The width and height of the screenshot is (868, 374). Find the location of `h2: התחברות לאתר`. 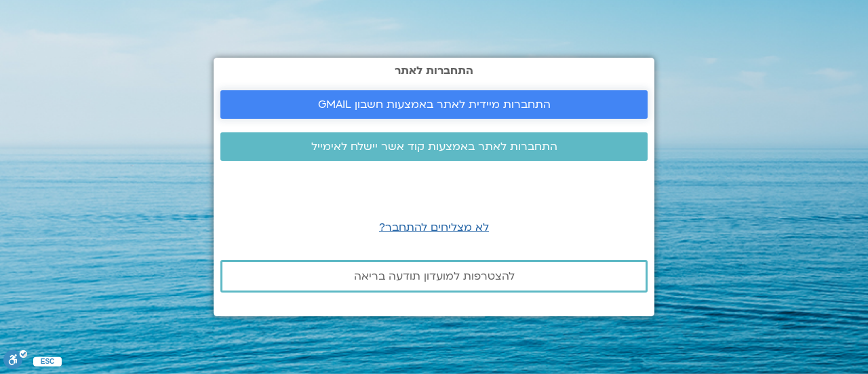

h2: התחברות לאתר is located at coordinates (434, 71).